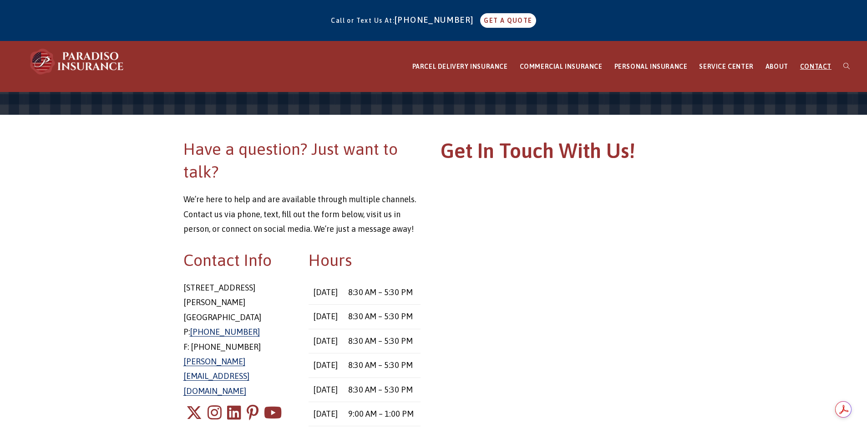 This screenshot has width=867, height=434. I want to click on a: GET A QUOTE, so click(508, 20).